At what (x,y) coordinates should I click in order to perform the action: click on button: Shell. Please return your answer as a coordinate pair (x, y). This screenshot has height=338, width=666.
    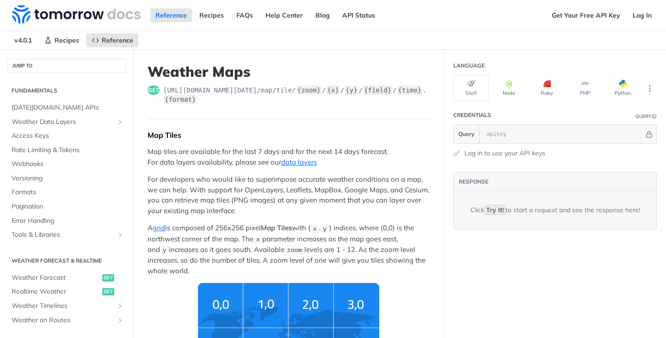
    Looking at the image, I should click on (471, 88).